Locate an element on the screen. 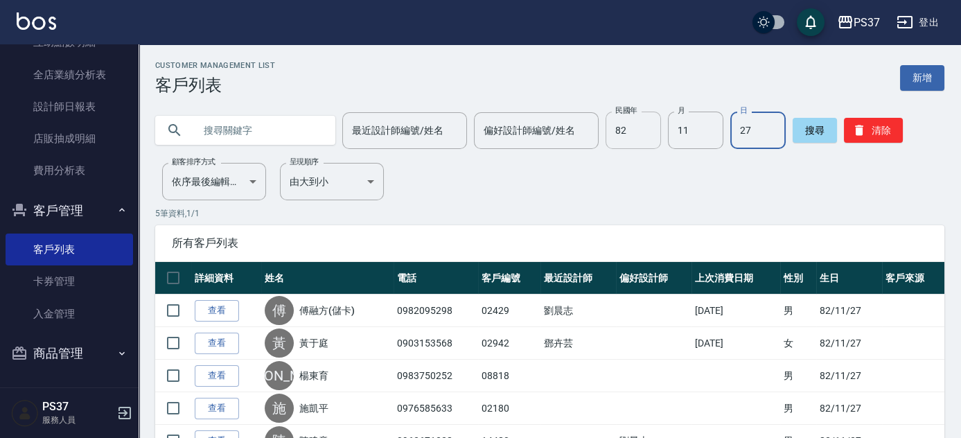  td: 女 is located at coordinates (798, 343).